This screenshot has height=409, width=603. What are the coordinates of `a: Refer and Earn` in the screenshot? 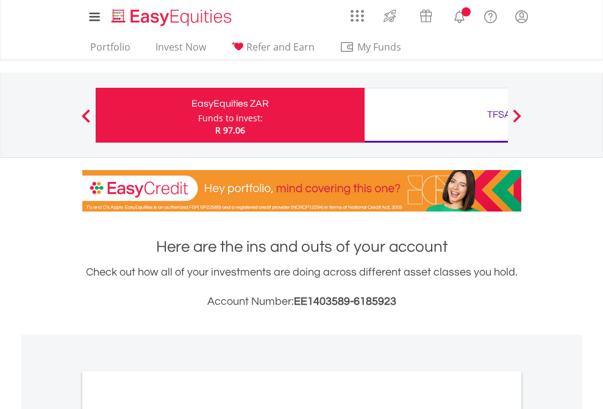 It's located at (273, 50).